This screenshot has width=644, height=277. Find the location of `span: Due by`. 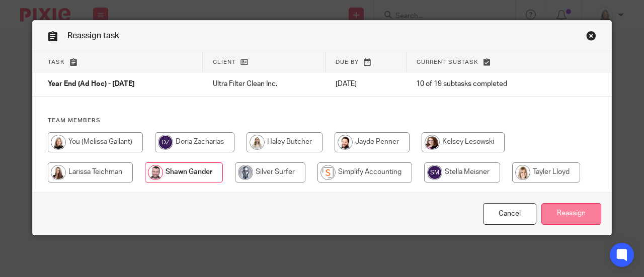

span: Due by is located at coordinates (347, 62).